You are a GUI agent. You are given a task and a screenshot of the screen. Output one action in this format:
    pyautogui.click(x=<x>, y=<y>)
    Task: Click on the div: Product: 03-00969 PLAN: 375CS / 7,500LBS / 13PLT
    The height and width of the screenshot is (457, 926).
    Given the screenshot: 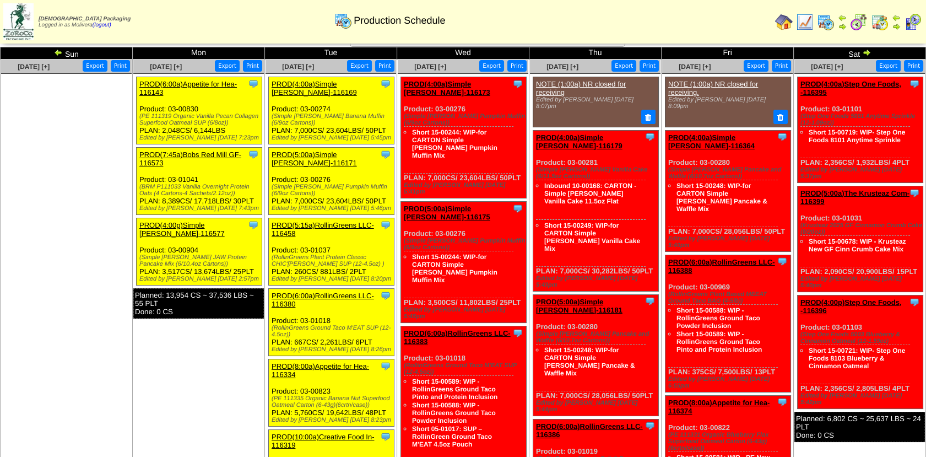 What is the action you would take?
    pyautogui.click(x=728, y=323)
    